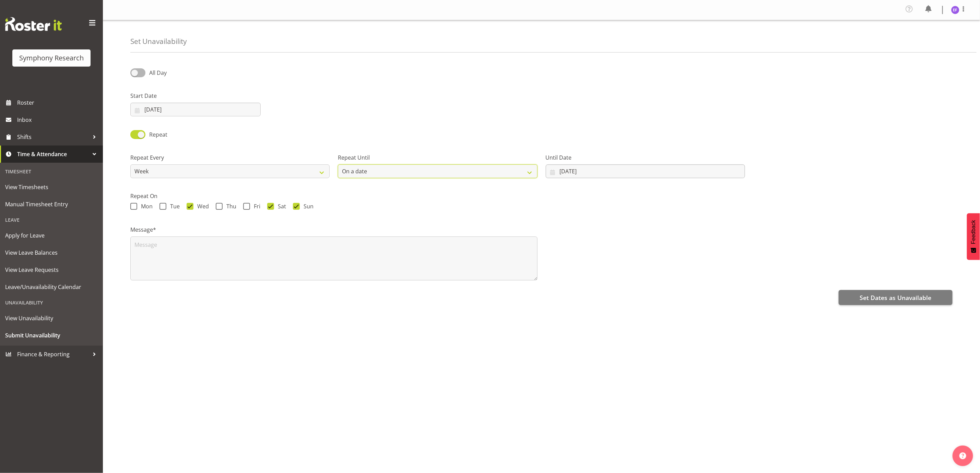  Describe the element at coordinates (51, 270) in the screenshot. I see `span: View Leave Requests` at that location.